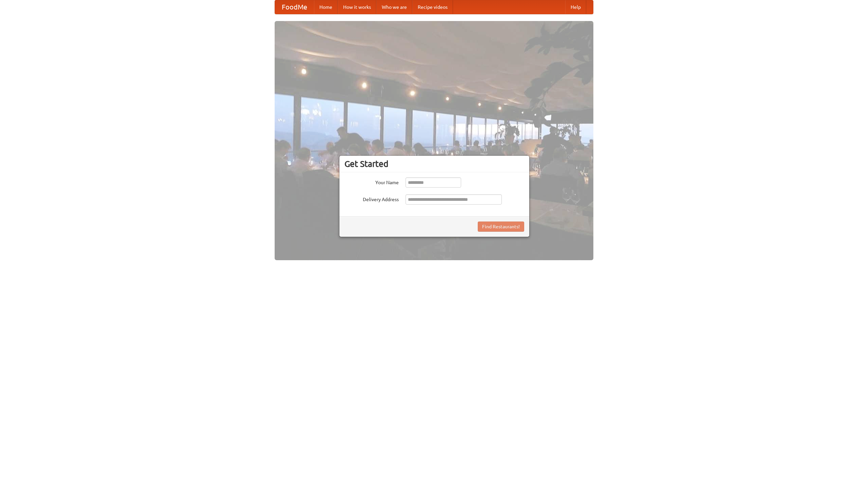 This screenshot has width=868, height=480. I want to click on label: Your Name, so click(372, 181).